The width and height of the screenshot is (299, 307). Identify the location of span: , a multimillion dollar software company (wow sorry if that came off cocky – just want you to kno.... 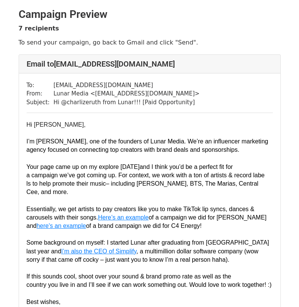
(143, 255).